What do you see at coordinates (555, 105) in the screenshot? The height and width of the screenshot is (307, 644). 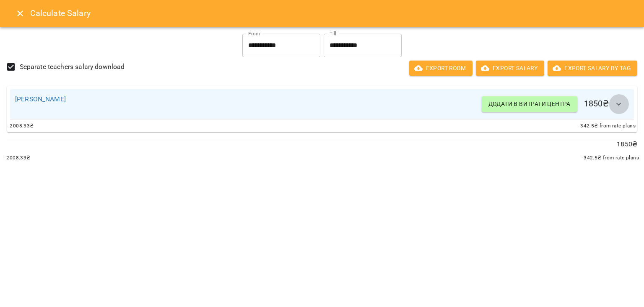 I see `h6: 1850 ₴` at bounding box center [555, 105].